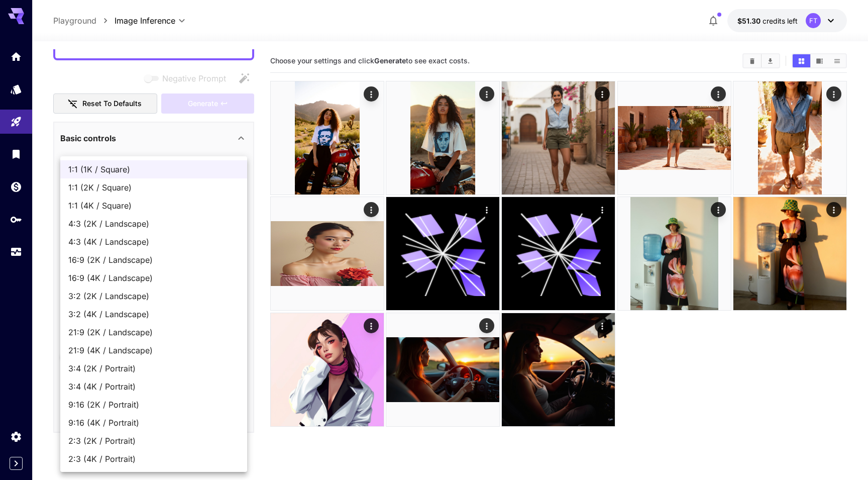 Image resolution: width=868 pixels, height=480 pixels. What do you see at coordinates (154, 223) in the screenshot?
I see `span: 4:3 (2K / Landscape)` at bounding box center [154, 223].